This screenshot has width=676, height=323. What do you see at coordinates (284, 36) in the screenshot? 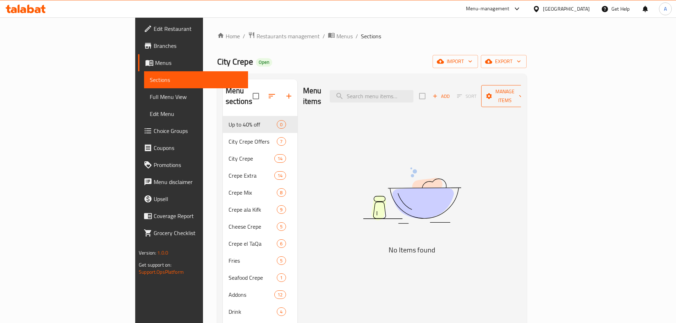
I see `a: Restaurants management` at bounding box center [284, 36].